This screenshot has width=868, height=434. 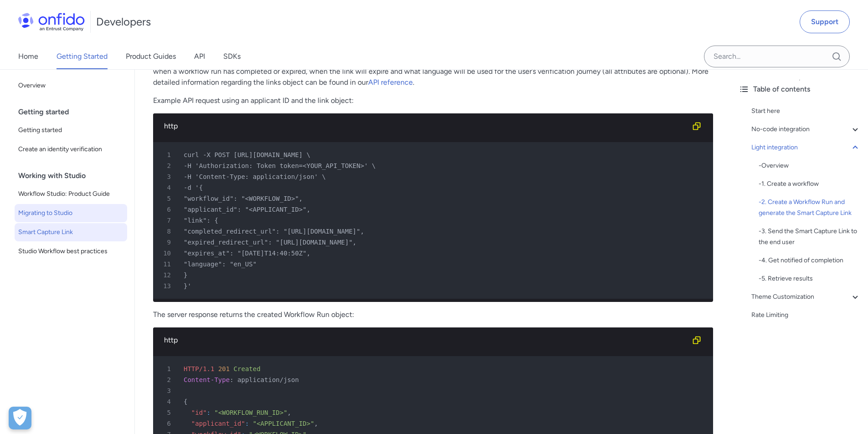 What do you see at coordinates (806, 315) in the screenshot?
I see `a: Rate Limiting` at bounding box center [806, 315].